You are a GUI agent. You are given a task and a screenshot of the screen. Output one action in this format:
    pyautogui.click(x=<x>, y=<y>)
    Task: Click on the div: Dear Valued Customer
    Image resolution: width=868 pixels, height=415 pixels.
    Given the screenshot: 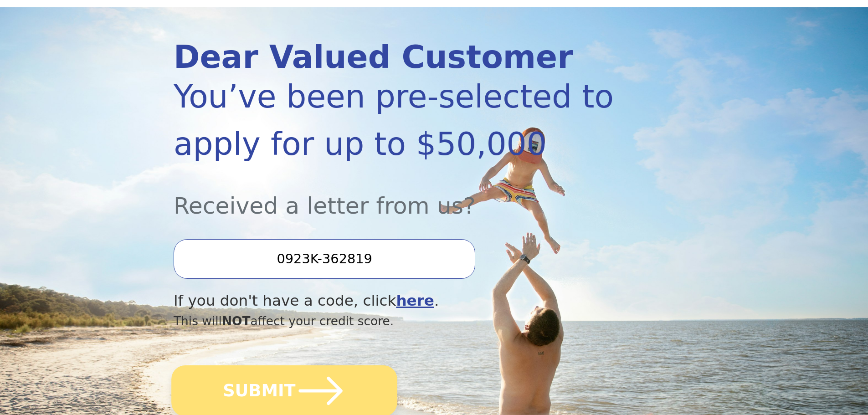 What is the action you would take?
    pyautogui.click(x=395, y=57)
    